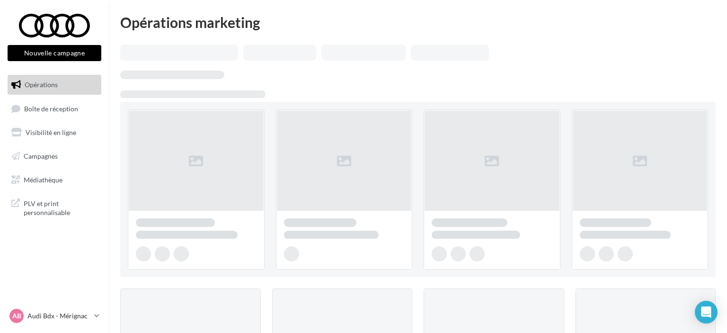  What do you see at coordinates (51, 108) in the screenshot?
I see `span: Boîte de réception` at bounding box center [51, 108].